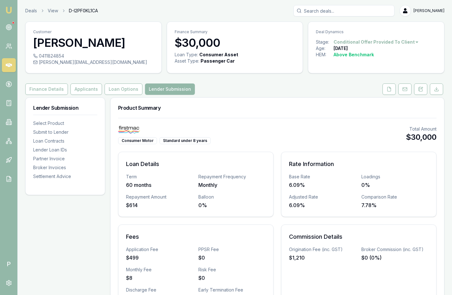 This screenshot has width=452, height=295. What do you see at coordinates (187, 61) in the screenshot?
I see `div: Asset Type :` at bounding box center [187, 61].